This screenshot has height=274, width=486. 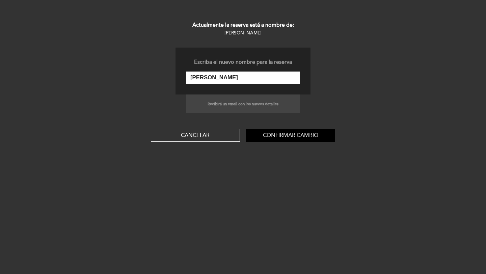 I want to click on button: Cancelar, so click(x=196, y=135).